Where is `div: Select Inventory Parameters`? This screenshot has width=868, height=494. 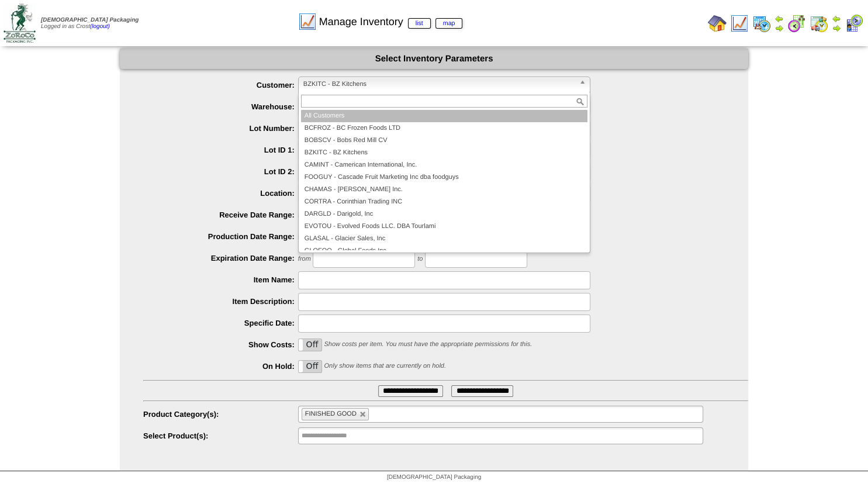
div: Select Inventory Parameters is located at coordinates (434, 59).